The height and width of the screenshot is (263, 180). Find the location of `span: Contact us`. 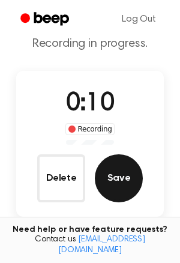

span: Contact us is located at coordinates (90, 245).